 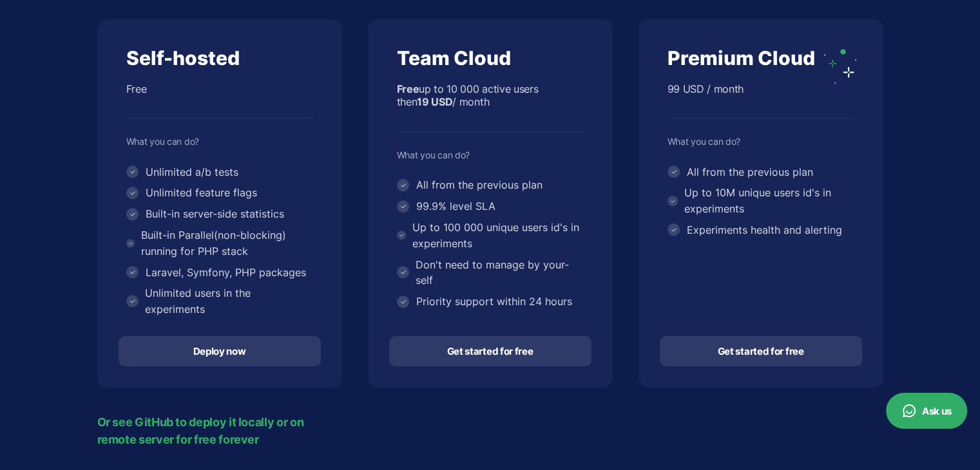 I want to click on li: Priority support within 24 hours, so click(x=491, y=301).